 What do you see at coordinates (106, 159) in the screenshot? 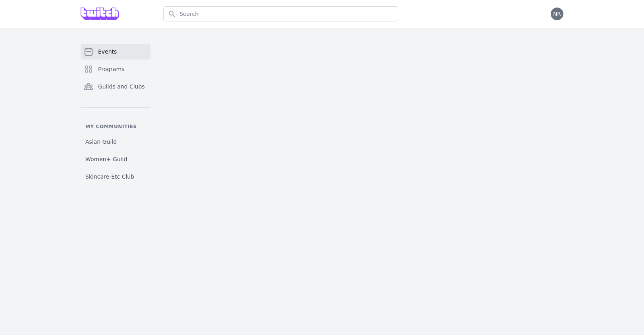
I see `span: Women+ Guild` at bounding box center [106, 159].